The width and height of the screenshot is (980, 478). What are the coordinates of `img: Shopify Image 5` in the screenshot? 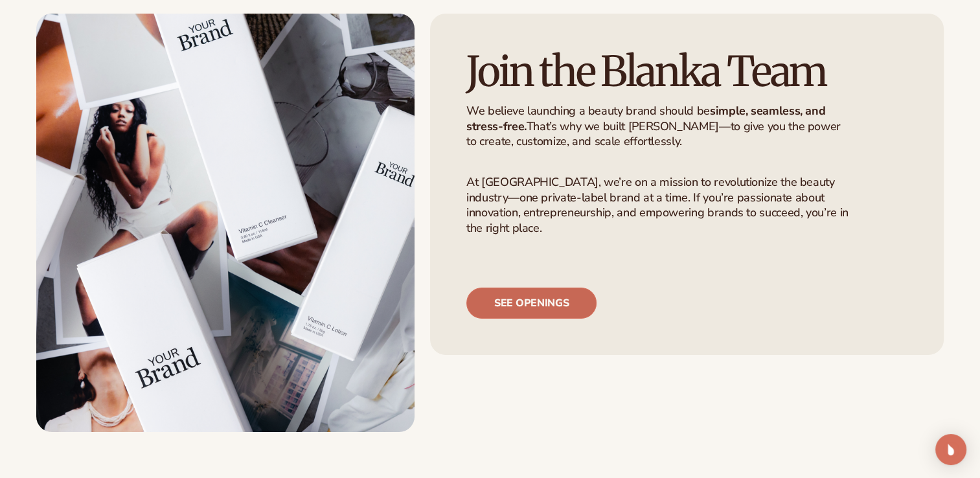 It's located at (226, 223).